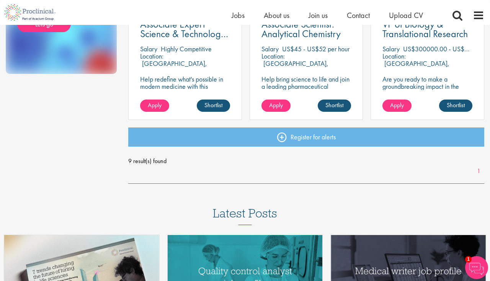 This screenshot has height=281, width=490. I want to click on a: VP of Biology & Translational Research, so click(427, 29).